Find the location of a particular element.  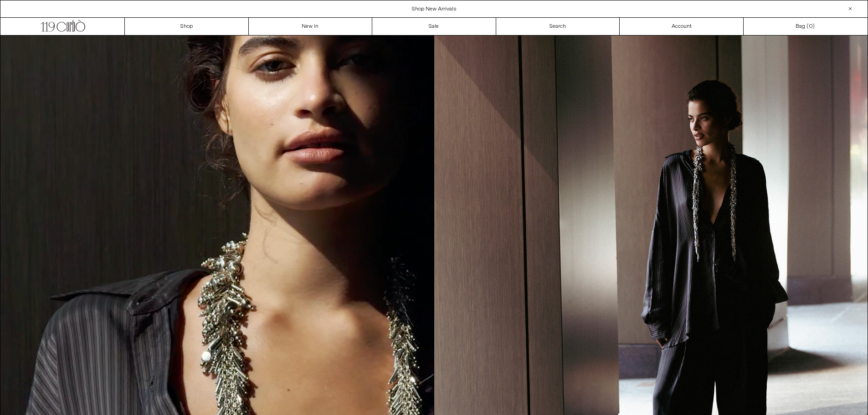

a: Search is located at coordinates (558, 26).